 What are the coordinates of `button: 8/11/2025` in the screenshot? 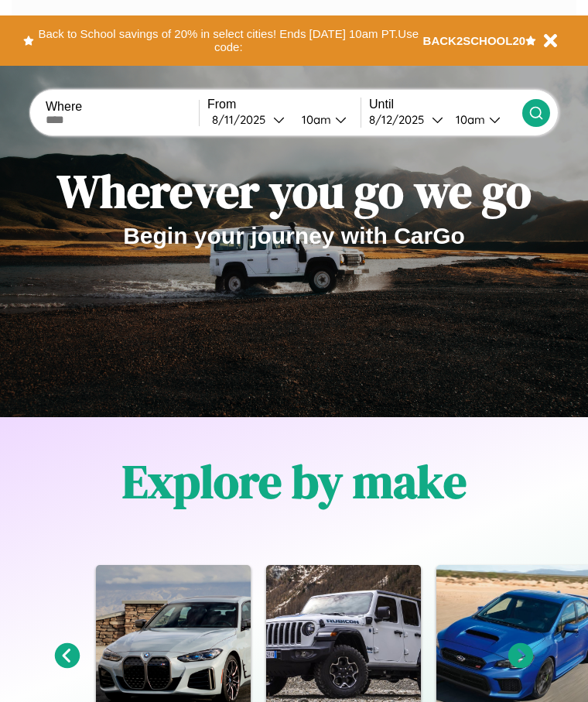 It's located at (249, 119).